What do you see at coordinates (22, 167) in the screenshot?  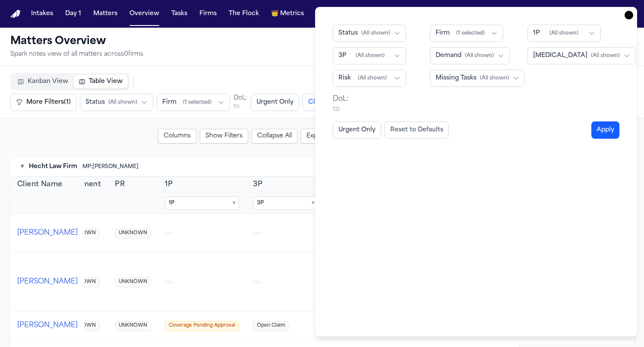 I see `button: Toggle firm section` at bounding box center [22, 167].